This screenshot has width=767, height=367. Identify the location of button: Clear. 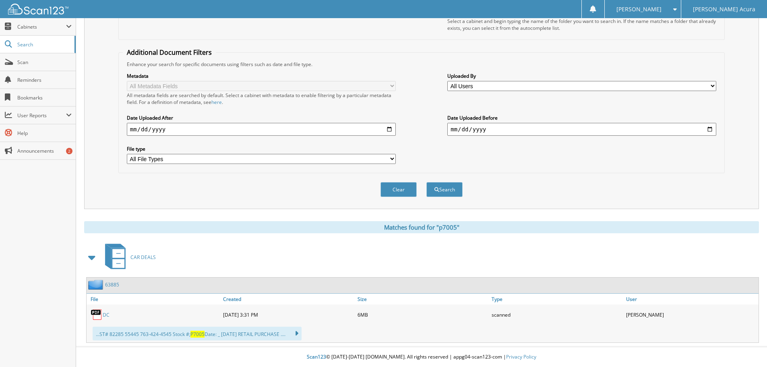
(398, 189).